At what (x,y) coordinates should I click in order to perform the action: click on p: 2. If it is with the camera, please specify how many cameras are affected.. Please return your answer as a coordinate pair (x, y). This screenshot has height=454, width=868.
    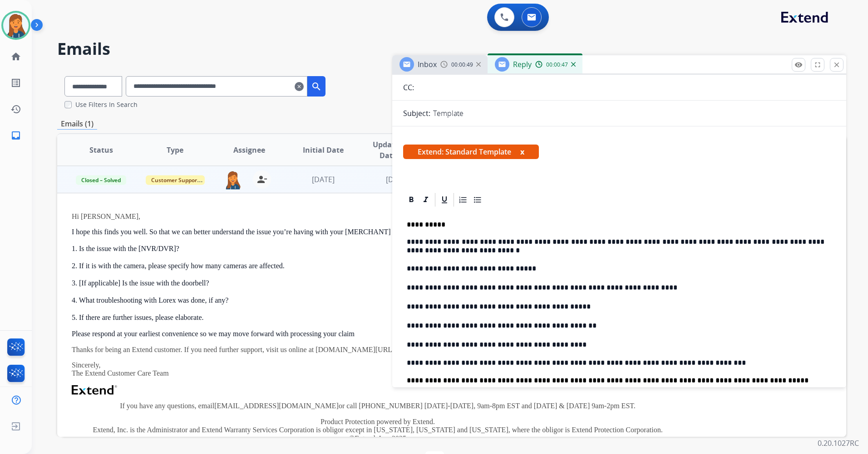
    Looking at the image, I should click on (378, 267).